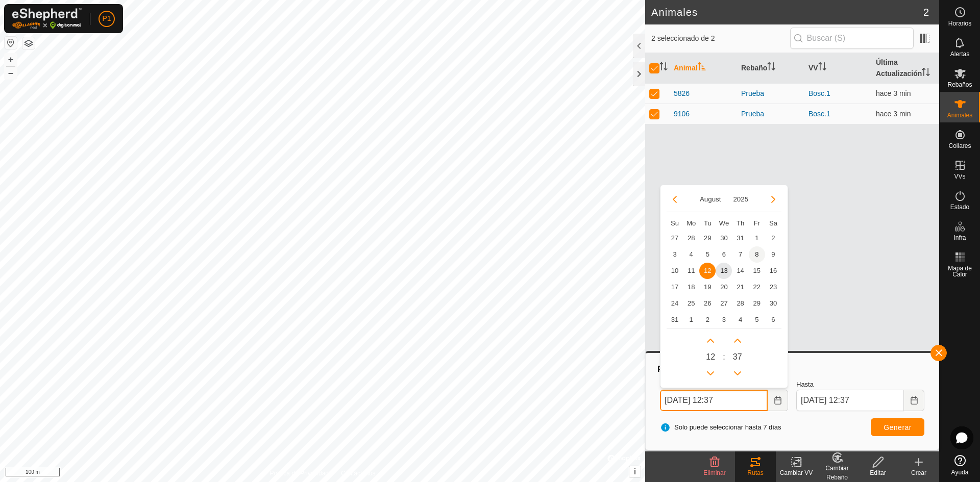 This screenshot has width=980, height=482. I want to click on td: 10, so click(675, 271).